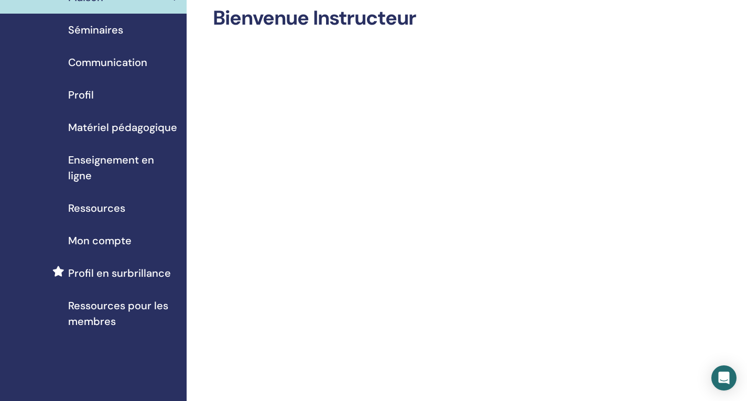  Describe the element at coordinates (123, 127) in the screenshot. I see `font: Matériel pédagogique` at that location.